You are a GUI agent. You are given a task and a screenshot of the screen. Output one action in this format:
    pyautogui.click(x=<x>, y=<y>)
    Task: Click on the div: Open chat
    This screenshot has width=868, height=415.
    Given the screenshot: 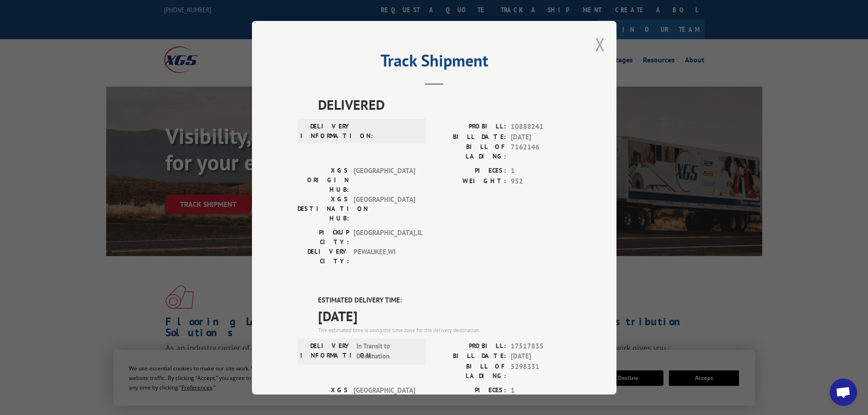 What is the action you would take?
    pyautogui.click(x=844, y=393)
    